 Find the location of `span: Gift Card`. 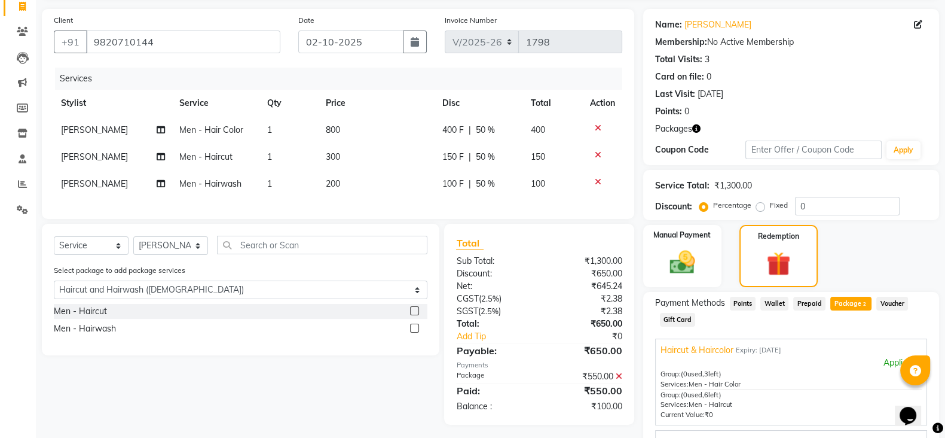

span: Gift Card is located at coordinates (678, 319).